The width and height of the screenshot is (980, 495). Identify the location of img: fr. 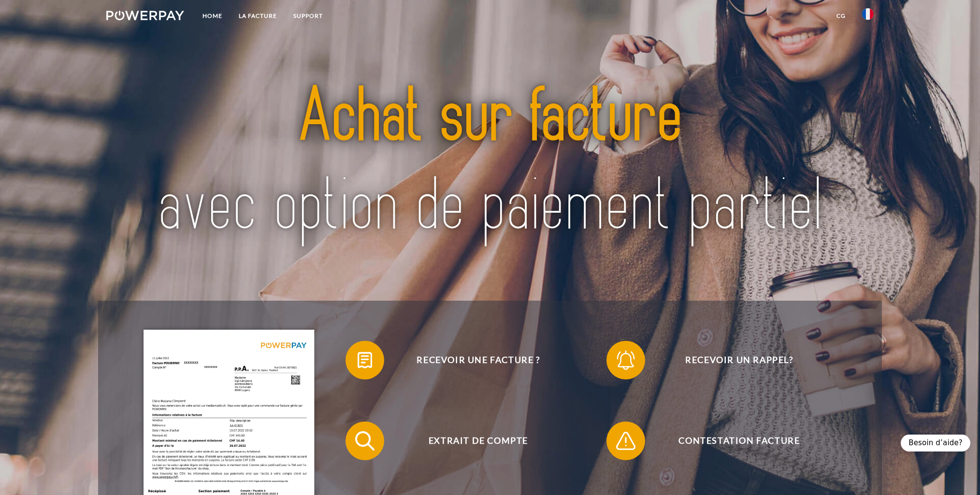
(867, 14).